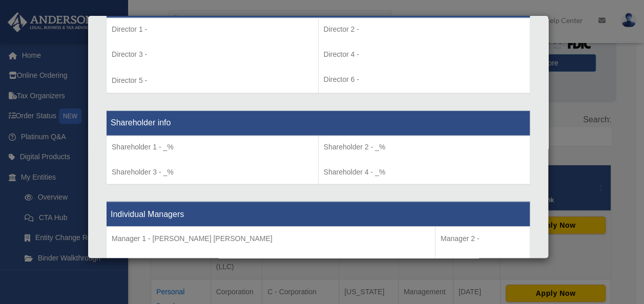  I want to click on p: Shareholder 2 - _%, so click(424, 147).